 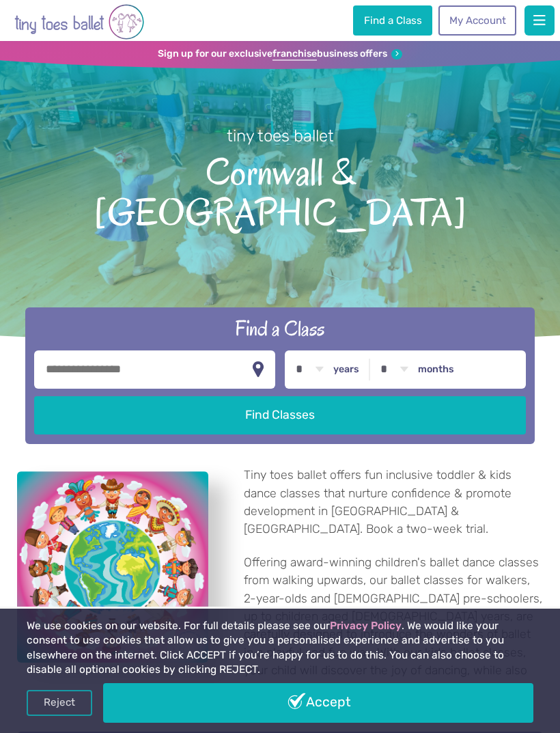 What do you see at coordinates (280, 415) in the screenshot?
I see `button: Find Classes` at bounding box center [280, 415].